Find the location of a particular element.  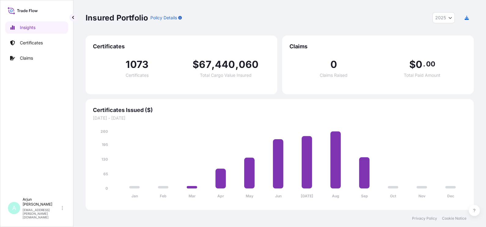

p: Certificates is located at coordinates (31, 43).